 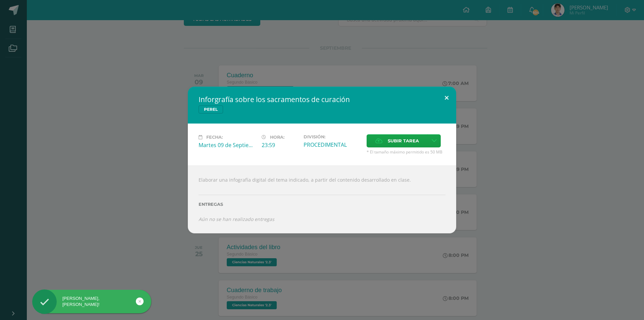 I want to click on h2: Inforgrafía sobre los sacramentos de curación, so click(x=322, y=99).